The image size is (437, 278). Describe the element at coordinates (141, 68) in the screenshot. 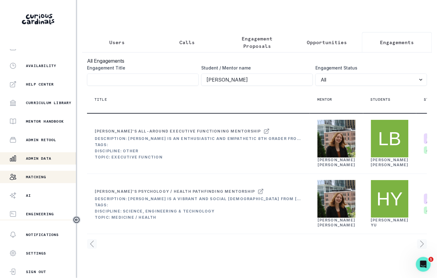

I see `label: Engagement Title` at that location.